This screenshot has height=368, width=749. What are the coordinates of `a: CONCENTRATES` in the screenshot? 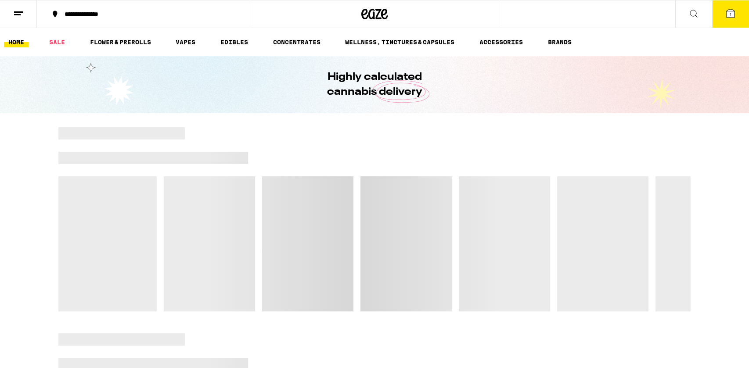 It's located at (297, 42).